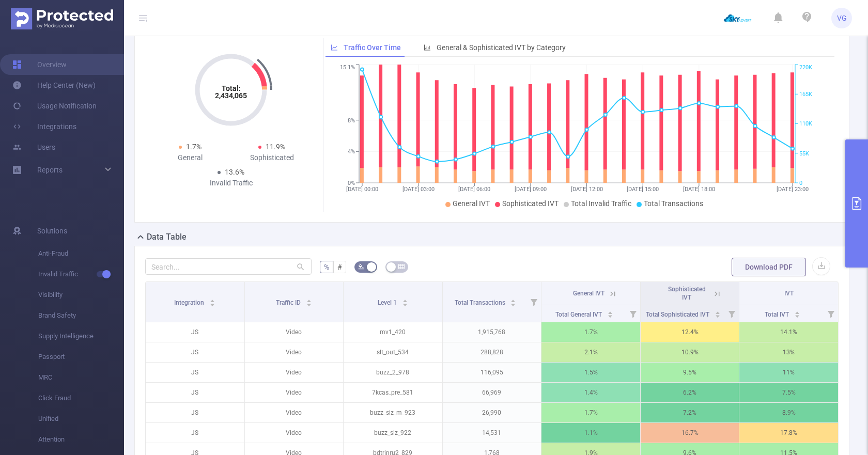 Image resolution: width=868 pixels, height=455 pixels. I want to click on span: Total General IVT, so click(579, 314).